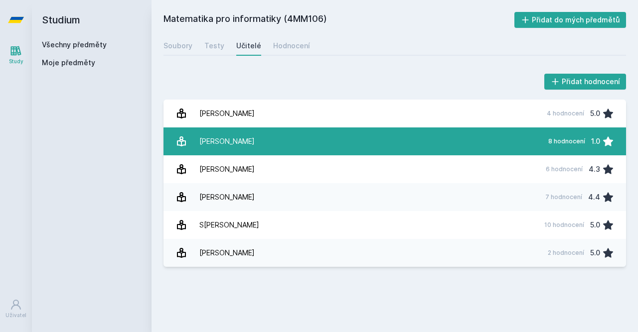 This screenshot has width=638, height=332. Describe the element at coordinates (565, 253) in the screenshot. I see `div: 2 hodnocení` at that location.